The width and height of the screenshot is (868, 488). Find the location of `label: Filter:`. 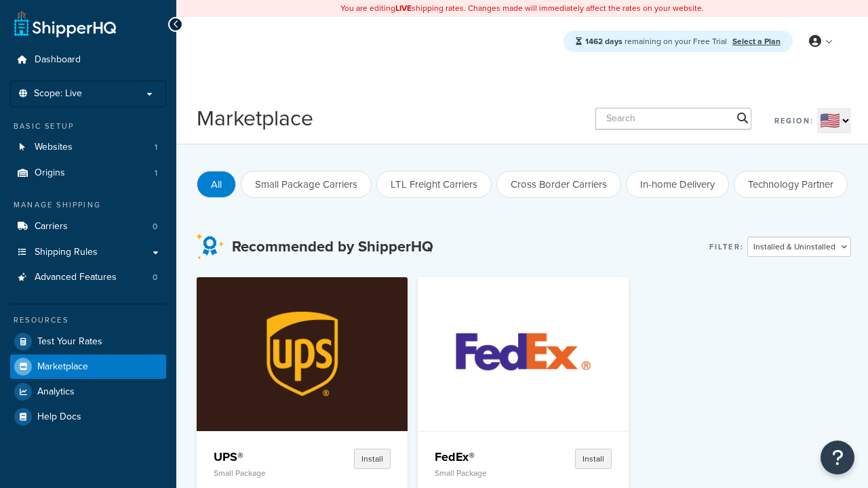

label: Filter: is located at coordinates (726, 247).